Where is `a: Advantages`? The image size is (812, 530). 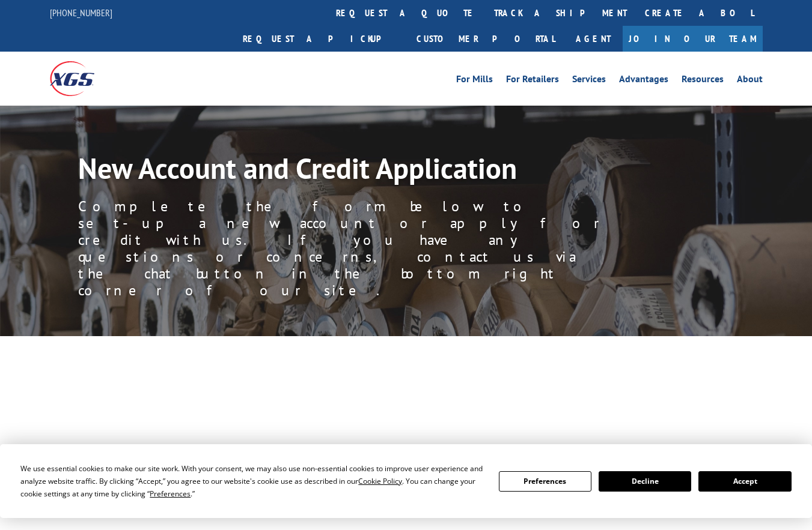 a: Advantages is located at coordinates (643, 81).